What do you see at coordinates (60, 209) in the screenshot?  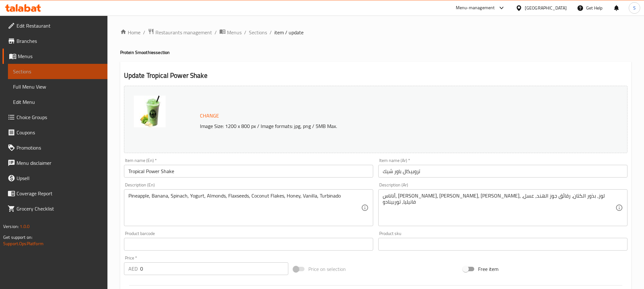 I see `span: Grocery Checklist` at bounding box center [60, 209].